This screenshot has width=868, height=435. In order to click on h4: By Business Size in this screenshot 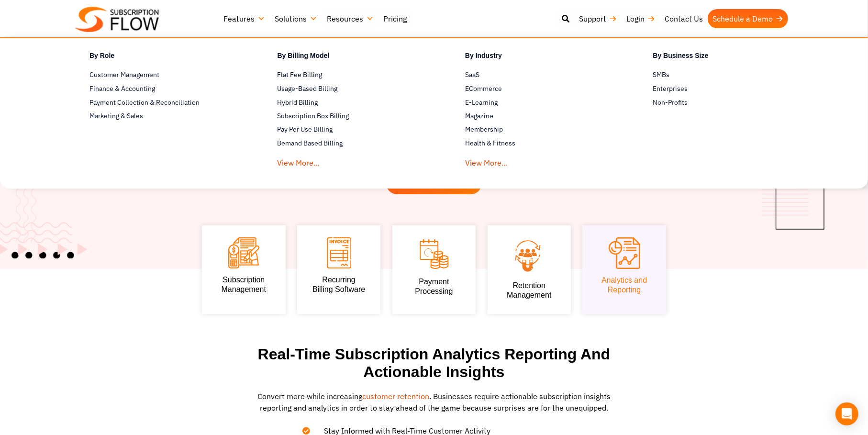, I will do `click(730, 57)`.